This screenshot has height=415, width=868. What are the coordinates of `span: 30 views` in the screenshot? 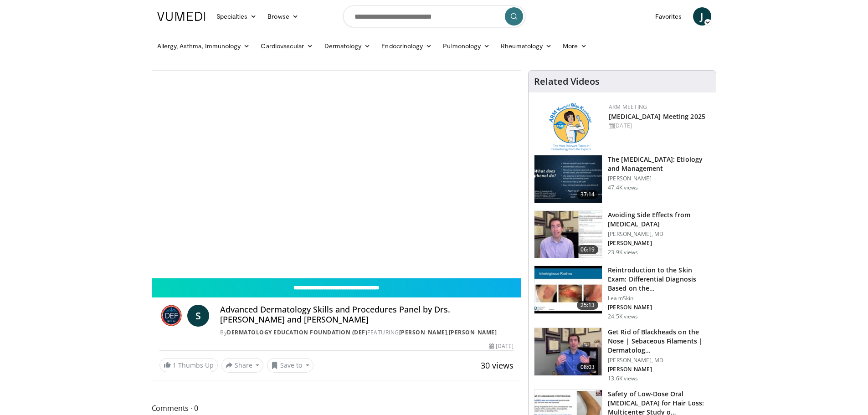 It's located at (497, 365).